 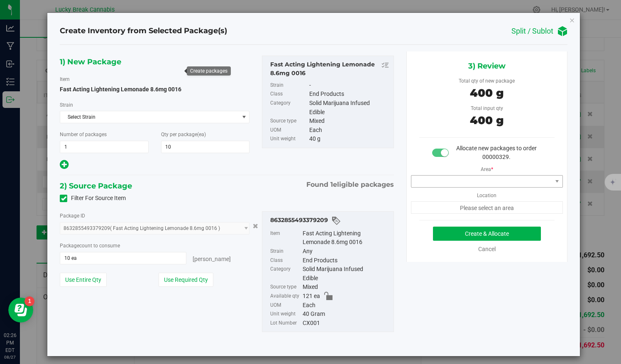 What do you see at coordinates (183, 135) in the screenshot?
I see `span: Qty per package` at bounding box center [183, 135].